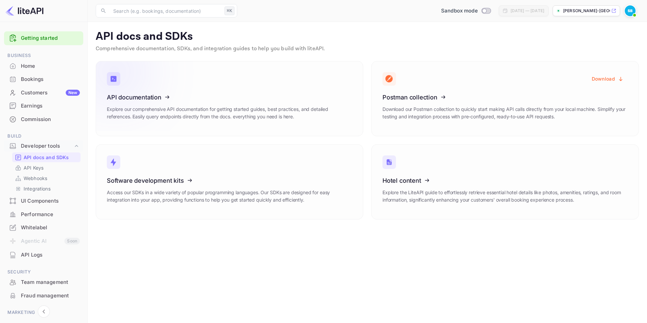  What do you see at coordinates (46, 178) in the screenshot?
I see `div: Webhooks` at bounding box center [46, 178].